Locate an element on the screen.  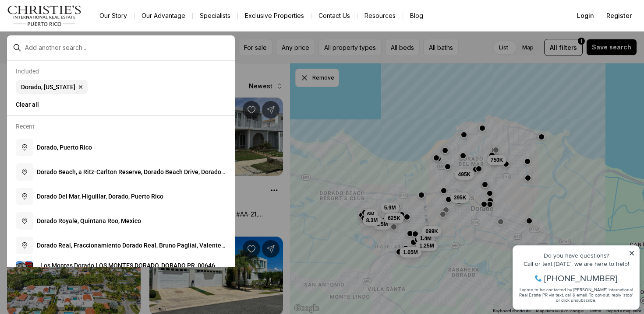
button: Contact Us is located at coordinates (334, 16).